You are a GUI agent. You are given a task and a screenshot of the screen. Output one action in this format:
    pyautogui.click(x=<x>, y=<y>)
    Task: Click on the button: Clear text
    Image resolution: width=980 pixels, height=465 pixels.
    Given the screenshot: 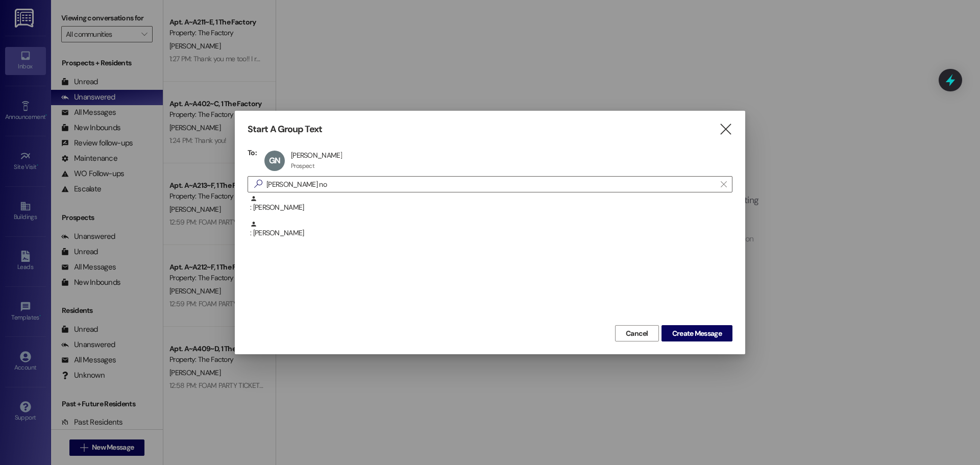 What is the action you would take?
    pyautogui.click(x=724, y=184)
    